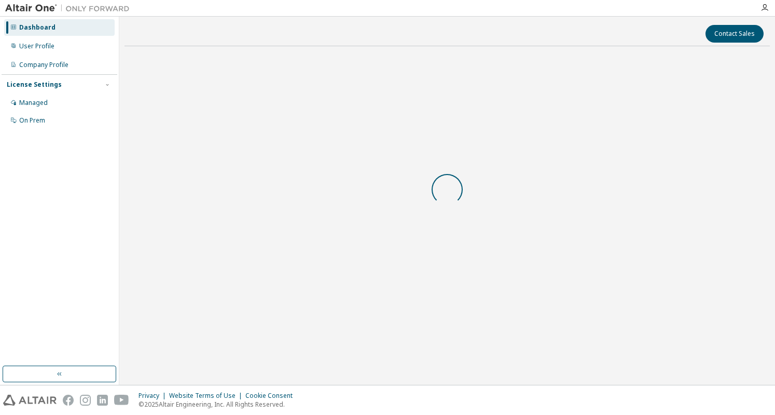 This screenshot has width=775, height=415. What do you see at coordinates (154, 395) in the screenshot?
I see `div: Privacy` at bounding box center [154, 395].